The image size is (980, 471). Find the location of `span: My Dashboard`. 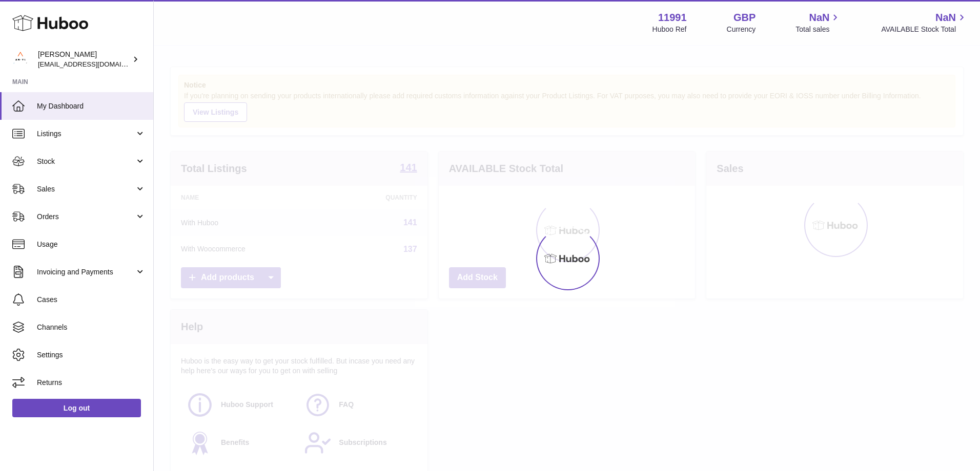

span: My Dashboard is located at coordinates (91, 106).